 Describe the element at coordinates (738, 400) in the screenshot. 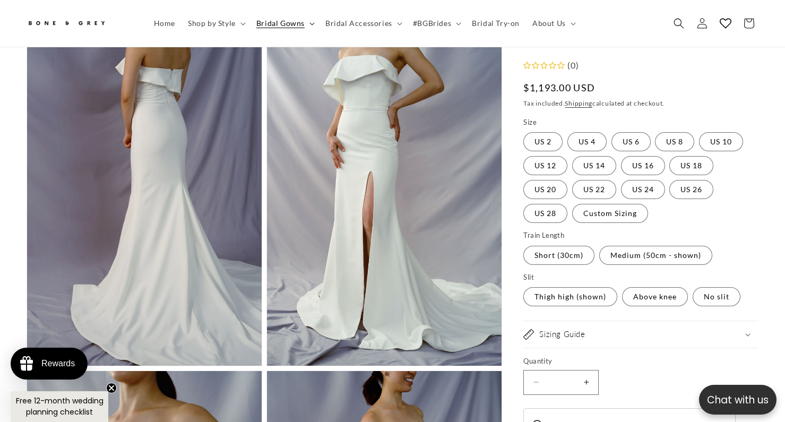

I see `button: Open chatbox` at that location.